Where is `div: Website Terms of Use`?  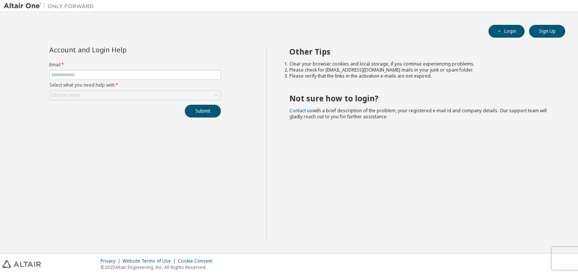
div: Website Terms of Use is located at coordinates (150, 261).